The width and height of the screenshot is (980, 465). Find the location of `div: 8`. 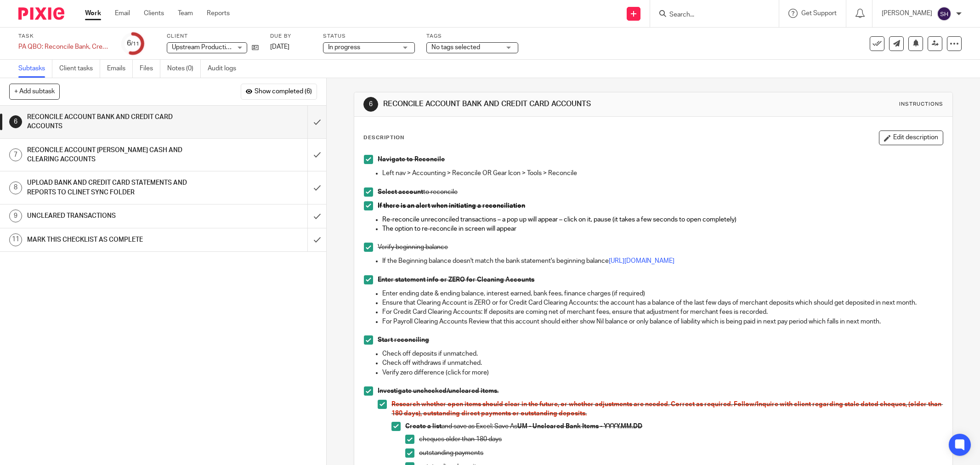

div: 8 is located at coordinates (16, 188).